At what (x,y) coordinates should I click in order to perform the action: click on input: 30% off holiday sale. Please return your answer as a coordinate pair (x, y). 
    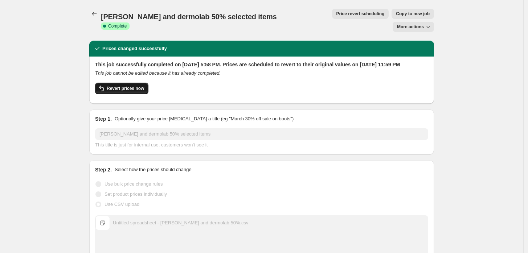
    Looking at the image, I should click on (262, 134).